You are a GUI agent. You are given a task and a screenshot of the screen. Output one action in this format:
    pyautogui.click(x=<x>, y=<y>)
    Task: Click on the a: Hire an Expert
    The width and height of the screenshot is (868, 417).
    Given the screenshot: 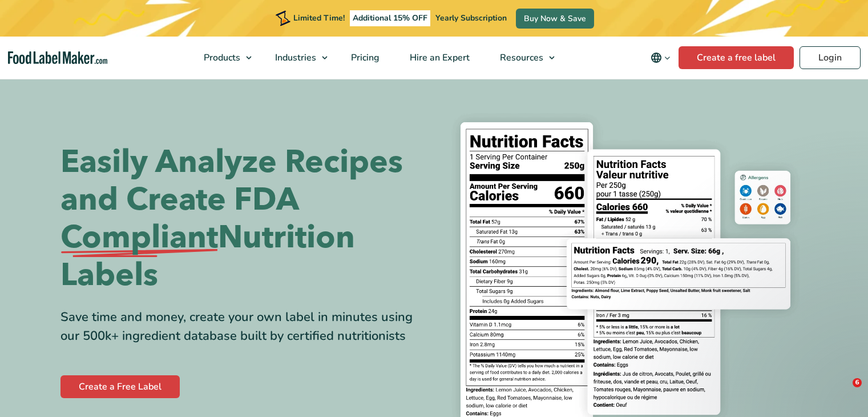 What is the action you would take?
    pyautogui.click(x=438, y=57)
    